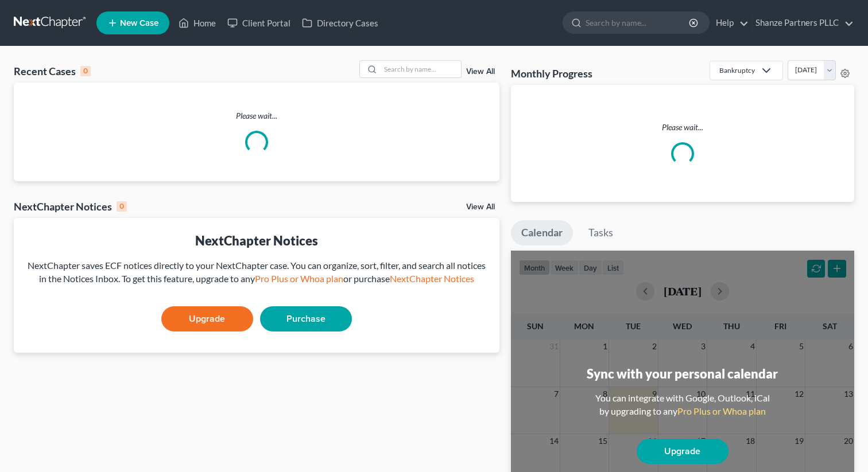 The height and width of the screenshot is (472, 868). I want to click on div: Recent Cases, so click(52, 71).